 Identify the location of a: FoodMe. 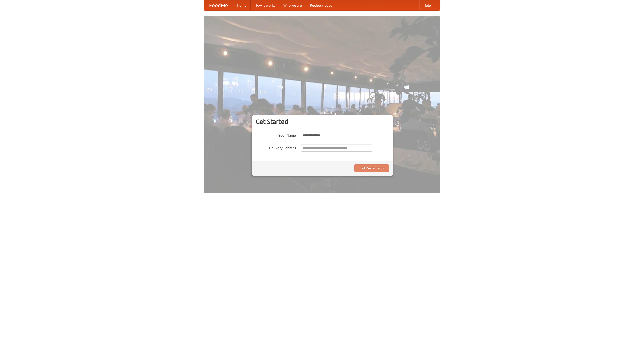
(218, 5).